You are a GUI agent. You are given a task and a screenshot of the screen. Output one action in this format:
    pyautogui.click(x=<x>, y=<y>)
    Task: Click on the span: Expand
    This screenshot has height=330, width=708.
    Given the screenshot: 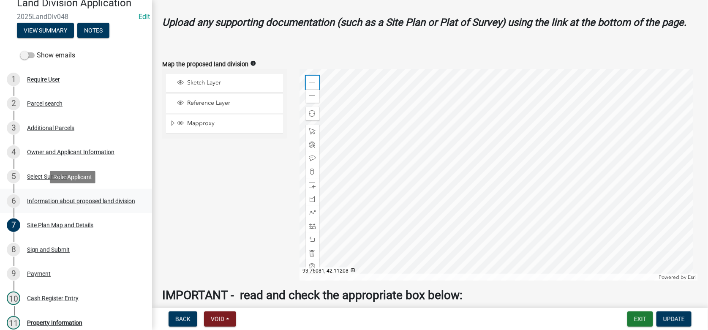 What is the action you would take?
    pyautogui.click(x=172, y=124)
    